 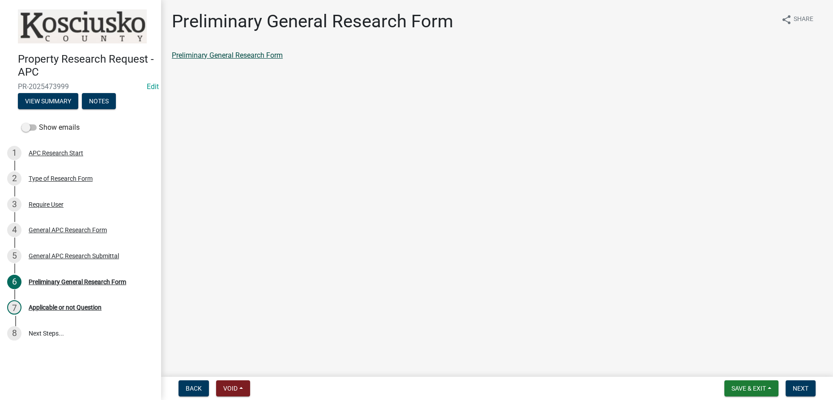 I want to click on label: Show emails, so click(x=51, y=127).